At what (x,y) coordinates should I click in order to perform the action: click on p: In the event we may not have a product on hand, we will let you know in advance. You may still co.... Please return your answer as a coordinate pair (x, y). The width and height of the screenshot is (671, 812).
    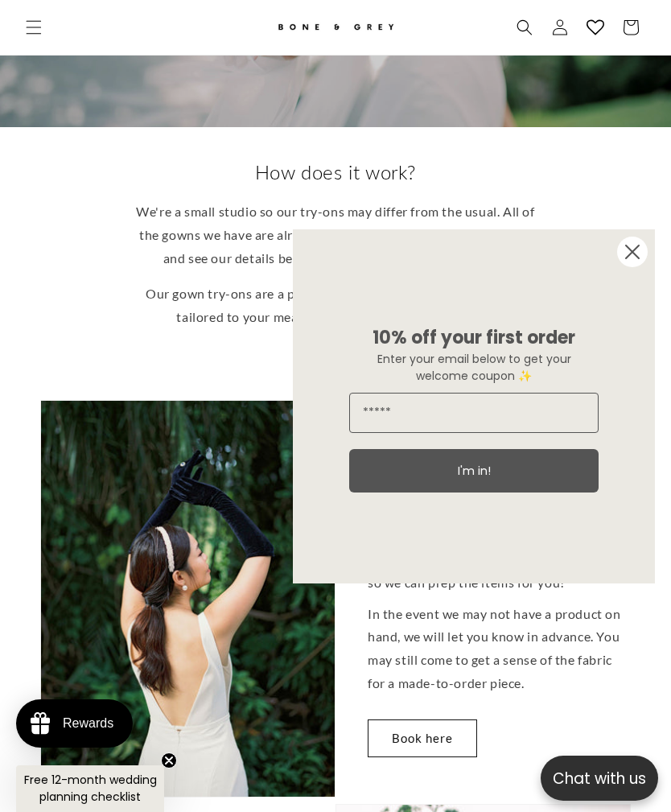
    Looking at the image, I should click on (499, 648).